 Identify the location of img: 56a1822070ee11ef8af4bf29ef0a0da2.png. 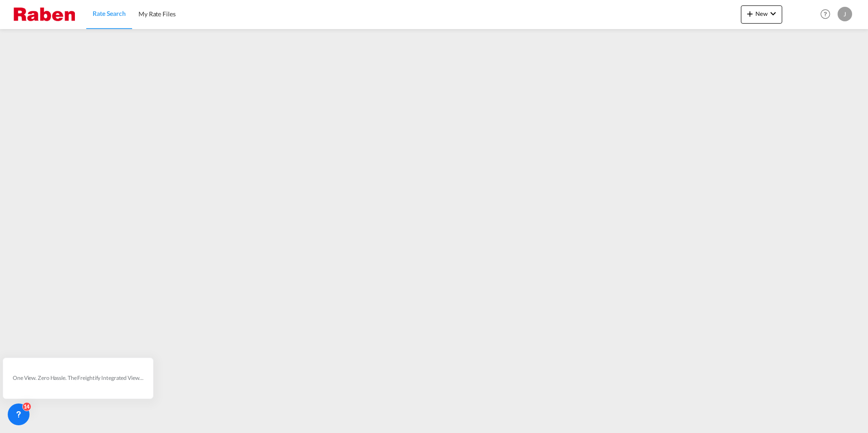
(44, 14).